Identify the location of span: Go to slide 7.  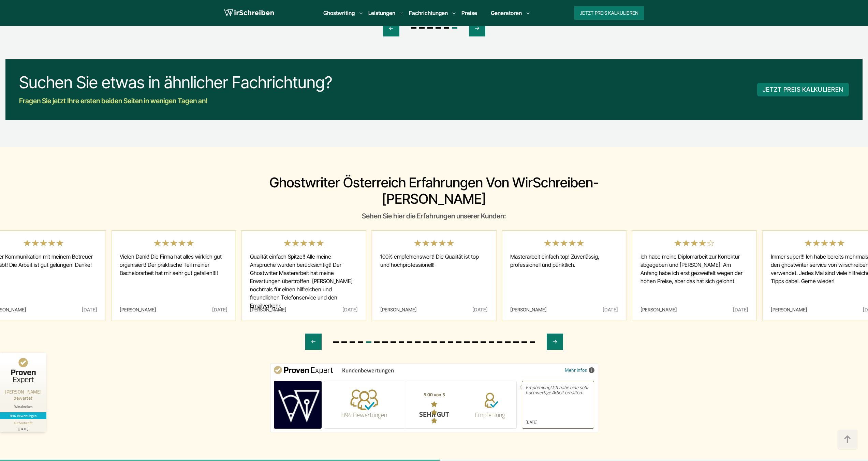
(385, 342).